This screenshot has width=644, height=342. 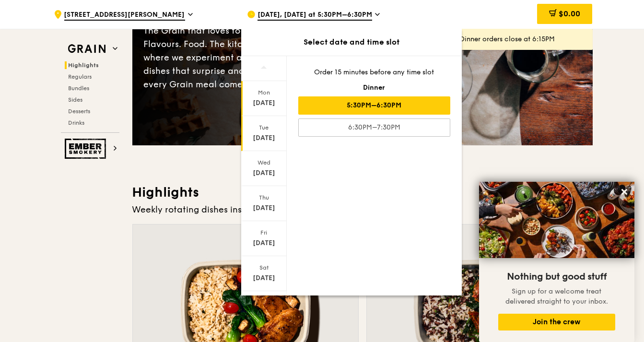 I want to click on span: Nothing but good stuff, so click(x=557, y=277).